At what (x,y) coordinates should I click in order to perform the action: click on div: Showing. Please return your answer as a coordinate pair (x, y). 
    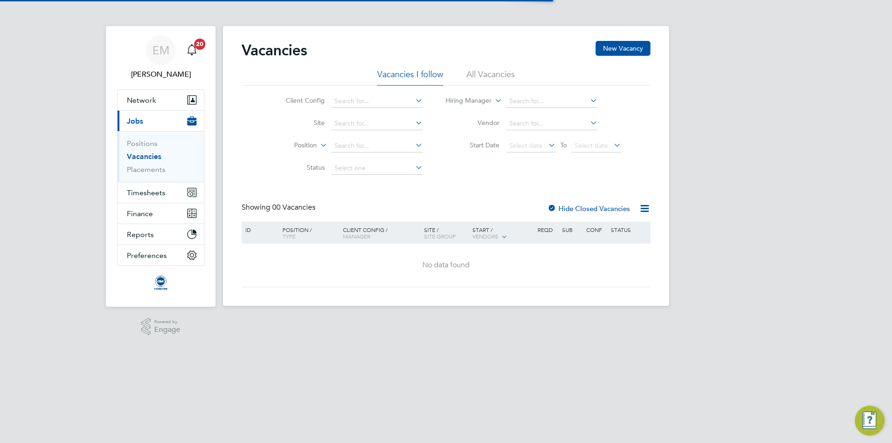
    Looking at the image, I should click on (279, 207).